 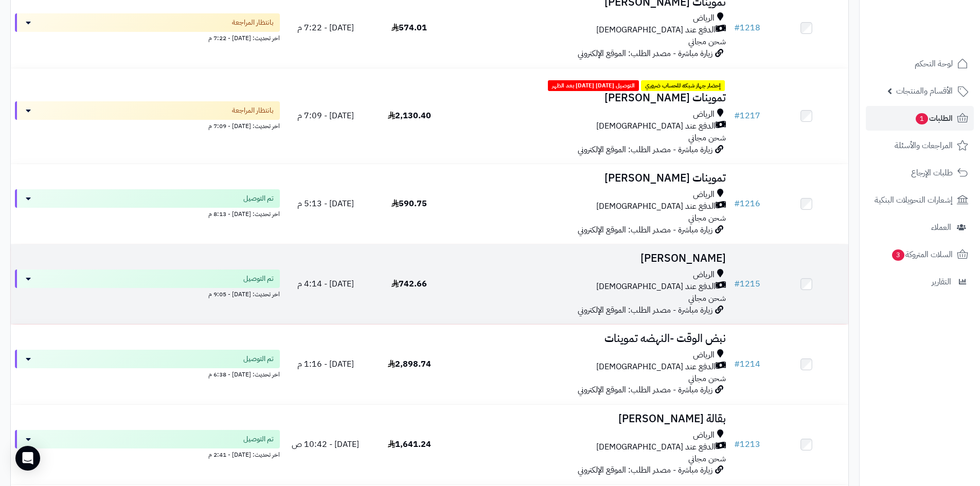 I want to click on span: الأقسام والمنتجات, so click(x=924, y=91).